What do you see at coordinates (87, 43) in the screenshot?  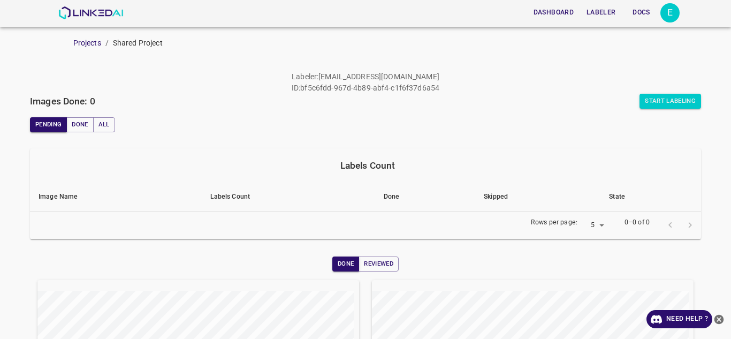 I see `a: Projects` at bounding box center [87, 43].